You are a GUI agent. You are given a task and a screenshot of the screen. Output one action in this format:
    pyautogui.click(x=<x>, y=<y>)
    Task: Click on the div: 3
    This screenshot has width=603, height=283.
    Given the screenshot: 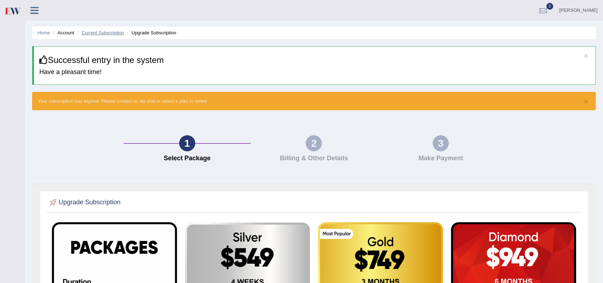 What is the action you would take?
    pyautogui.click(x=441, y=143)
    